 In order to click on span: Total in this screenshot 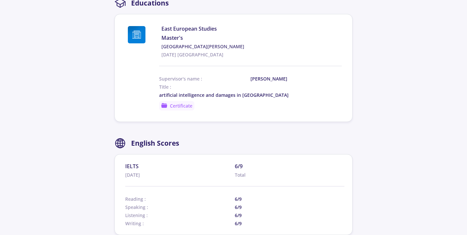, I will do `click(289, 175)`.